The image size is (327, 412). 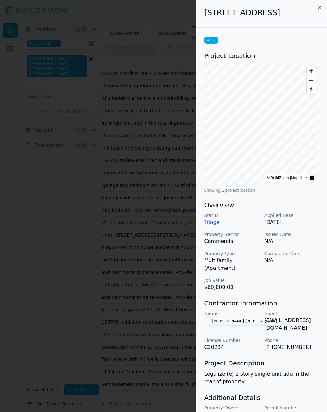 I want to click on p: Legalize (e) 2 story single unit adu in the rear of property, so click(x=261, y=378).